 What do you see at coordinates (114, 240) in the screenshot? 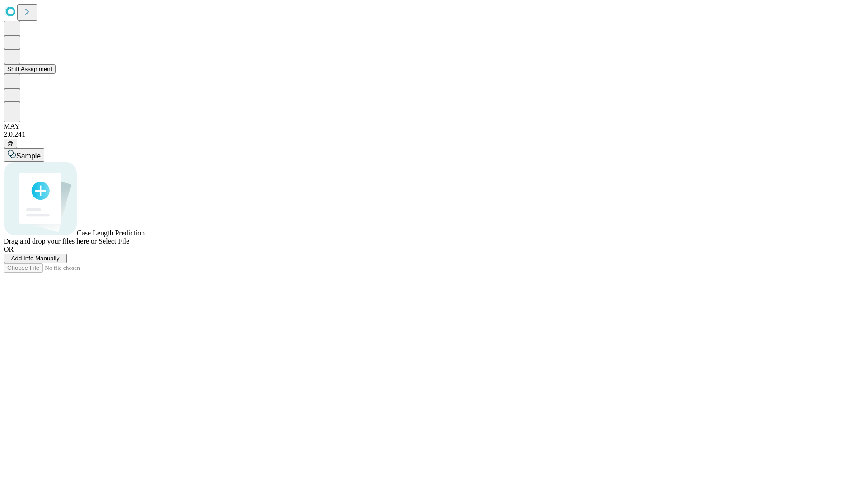
I see `span: Select File` at bounding box center [114, 240].